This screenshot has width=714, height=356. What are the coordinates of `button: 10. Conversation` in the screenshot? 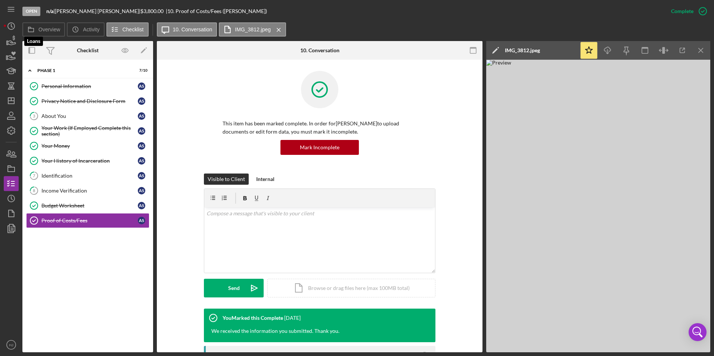 It's located at (187, 29).